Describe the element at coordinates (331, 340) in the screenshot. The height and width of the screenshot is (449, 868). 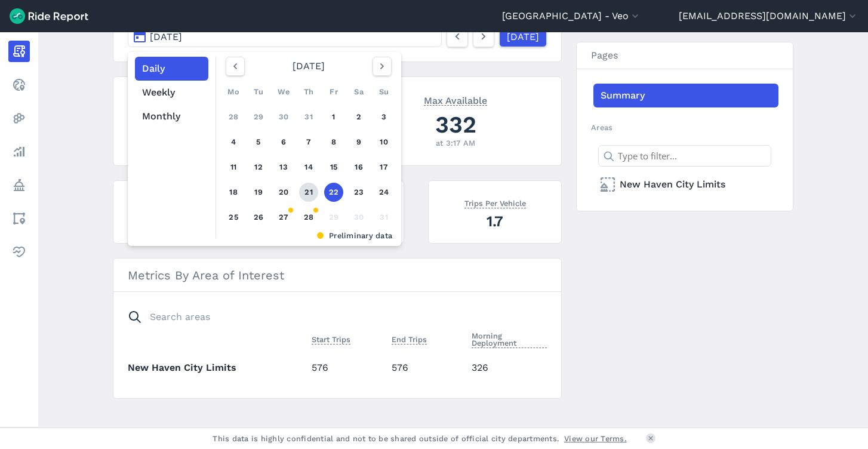
I see `button: Start Trips` at that location.